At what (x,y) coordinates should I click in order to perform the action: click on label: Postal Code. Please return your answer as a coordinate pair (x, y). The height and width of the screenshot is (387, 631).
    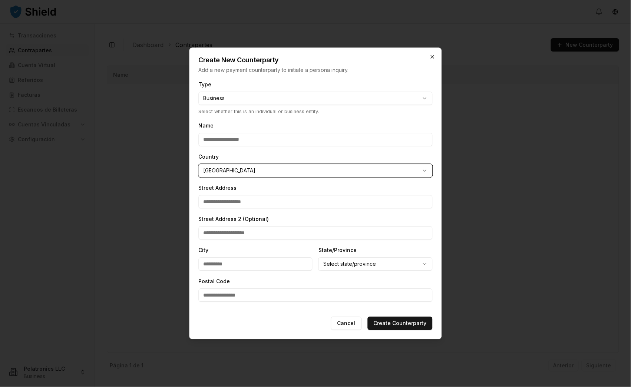
    Looking at the image, I should click on (214, 281).